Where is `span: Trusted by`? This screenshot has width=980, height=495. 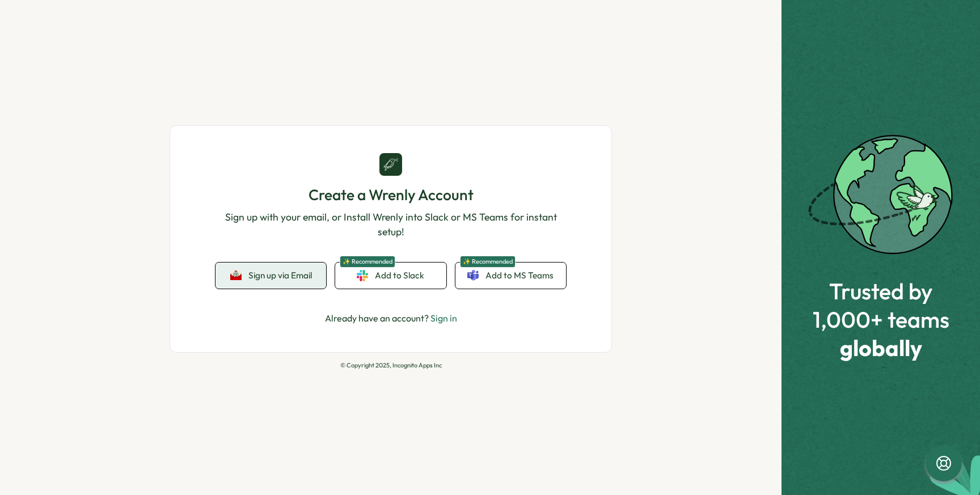
span: Trusted by is located at coordinates (881, 291).